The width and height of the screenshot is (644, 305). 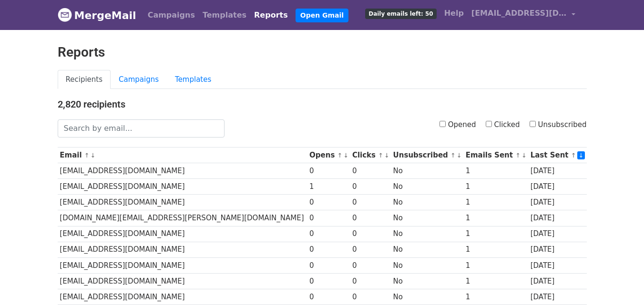 I want to click on img: MergeMail logo, so click(x=65, y=15).